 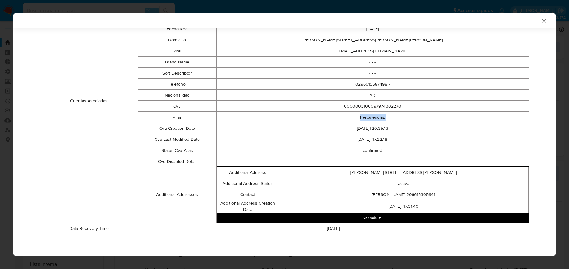 What do you see at coordinates (177, 95) in the screenshot?
I see `td: Nacionalidad` at bounding box center [177, 95].